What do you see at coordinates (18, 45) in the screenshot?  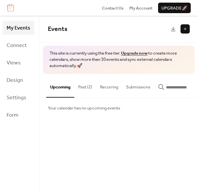 I see `a: Connect` at bounding box center [18, 45].